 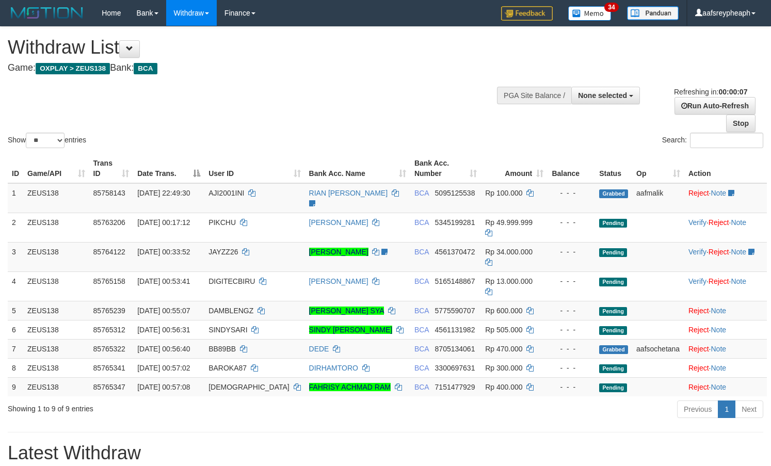 I want to click on td: 1, so click(x=15, y=198).